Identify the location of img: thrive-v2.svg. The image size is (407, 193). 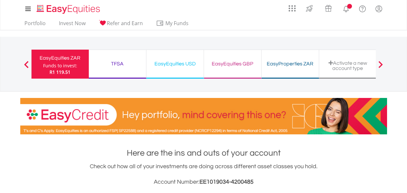
(309, 8).